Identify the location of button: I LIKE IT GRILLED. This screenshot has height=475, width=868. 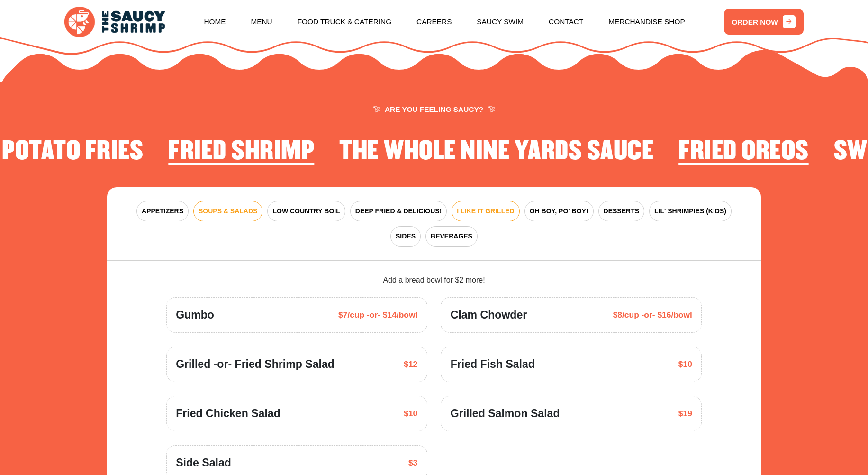
(485, 211).